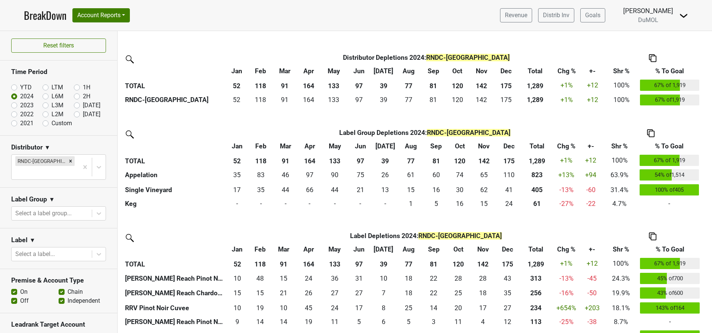 This screenshot has height=333, width=712. What do you see at coordinates (566, 160) in the screenshot?
I see `span: +1%` at bounding box center [566, 160].